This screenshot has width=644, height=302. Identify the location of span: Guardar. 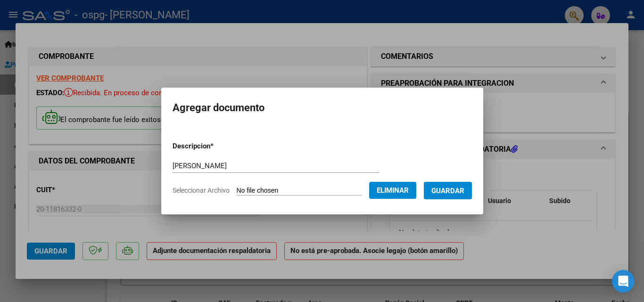
(448, 190).